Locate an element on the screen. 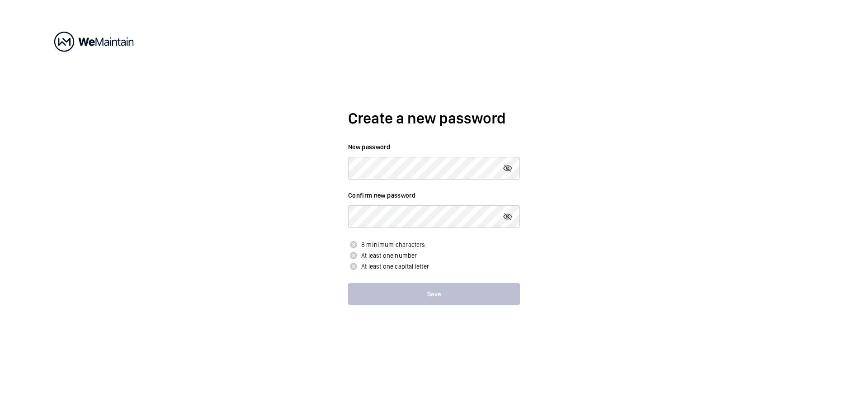 The image size is (868, 412). h2: Create a new password is located at coordinates (434, 118).